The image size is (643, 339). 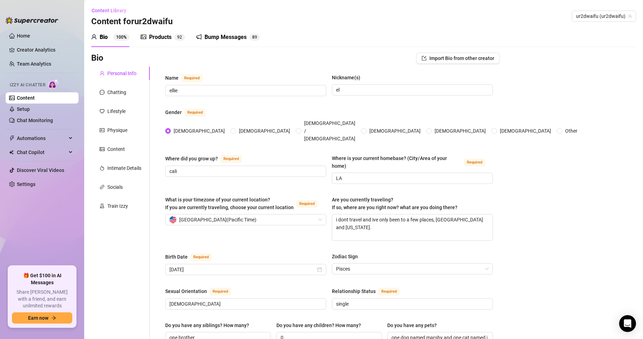 What do you see at coordinates (173, 112) in the screenshot?
I see `div: Gender` at bounding box center [173, 112].